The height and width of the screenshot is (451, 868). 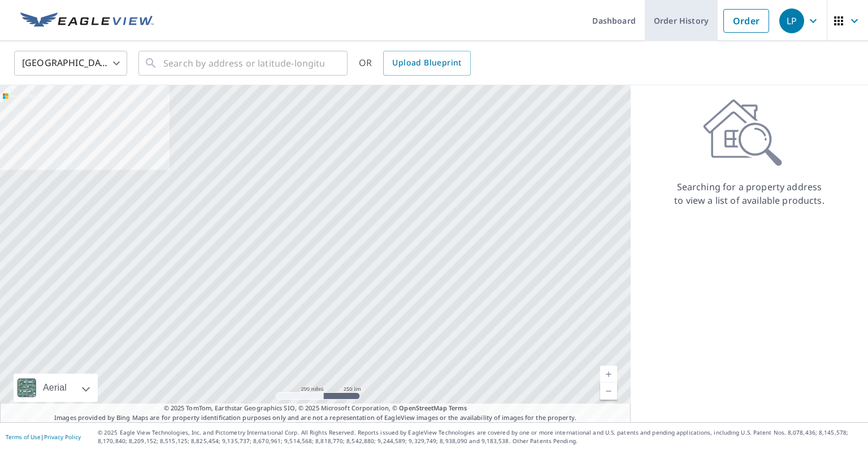 What do you see at coordinates (87, 21) in the screenshot?
I see `img: EV Logo` at bounding box center [87, 21].